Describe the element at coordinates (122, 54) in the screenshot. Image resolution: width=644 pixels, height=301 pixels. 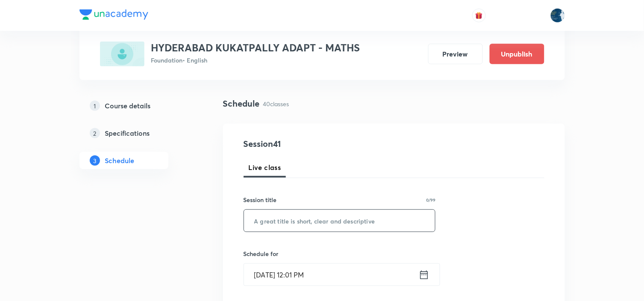
I see `img: E659C3B4-058B-4619-99D8-AC14B1C67C10_plus.png` at that location.